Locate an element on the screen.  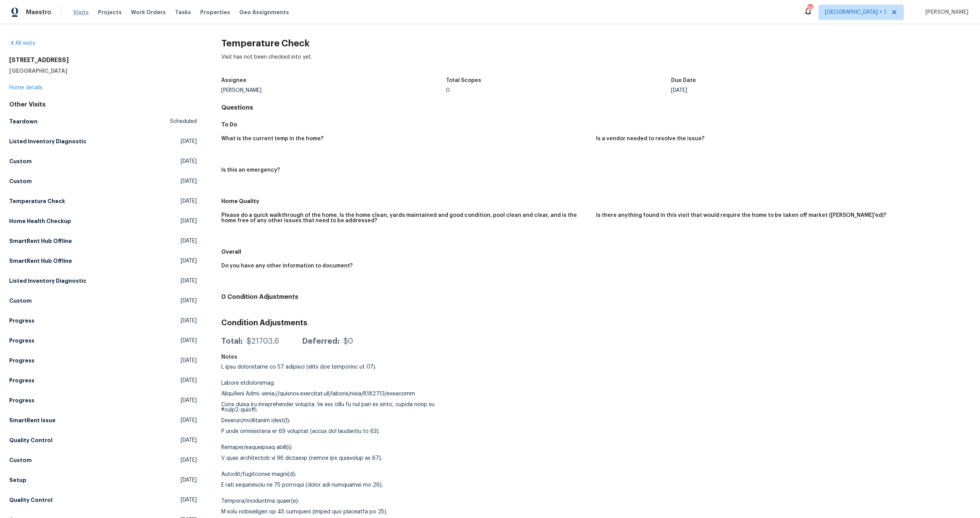
h5: Teardown is located at coordinates (24, 121).